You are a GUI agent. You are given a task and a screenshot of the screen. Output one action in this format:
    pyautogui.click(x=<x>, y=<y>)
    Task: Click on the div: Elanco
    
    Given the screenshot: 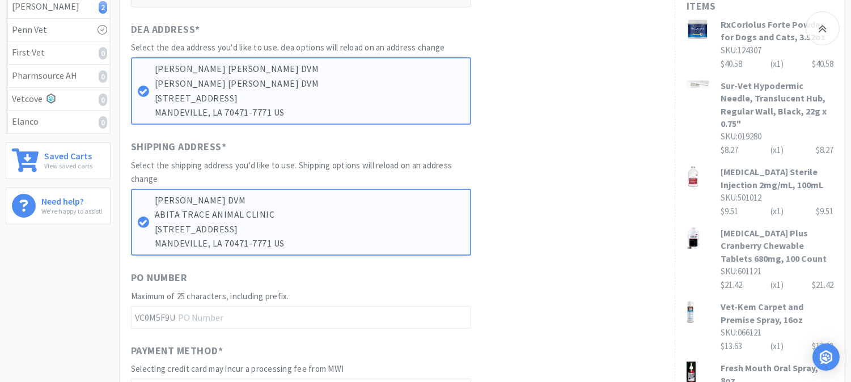 What is the action you would take?
    pyautogui.click(x=58, y=122)
    